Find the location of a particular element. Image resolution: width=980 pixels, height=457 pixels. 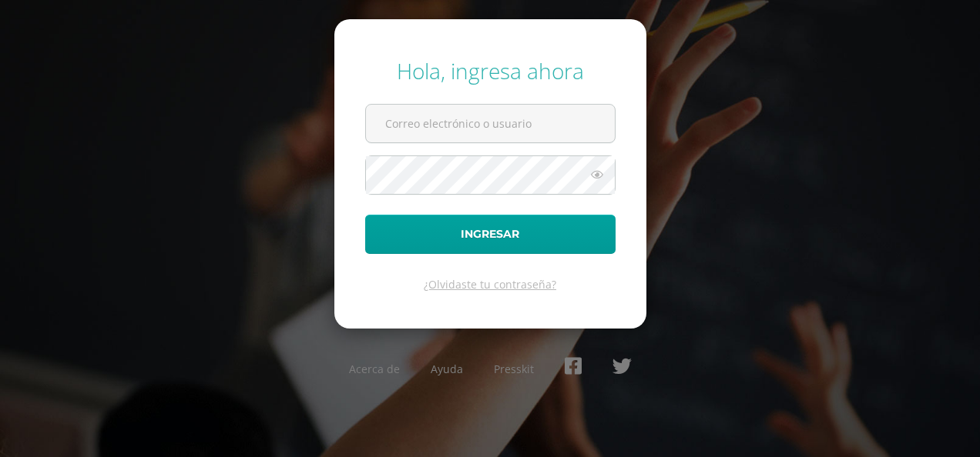

div: Hola, ingresa ahora is located at coordinates (490, 71).